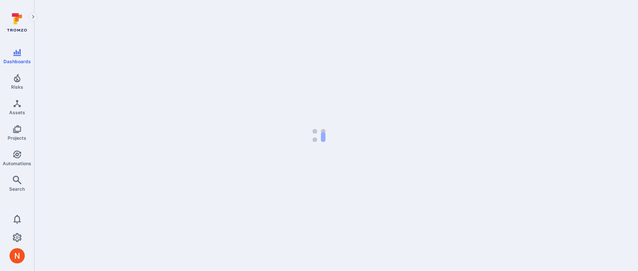  Describe the element at coordinates (17, 256) in the screenshot. I see `div: Neeren Patki` at that location.